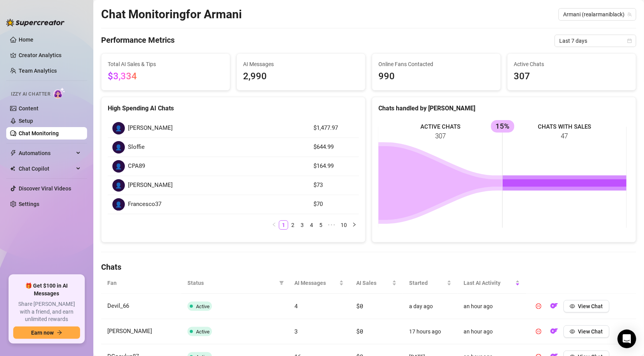 This screenshot has height=356, width=644. I want to click on span: Armani (realarmaniblack), so click(597, 15).